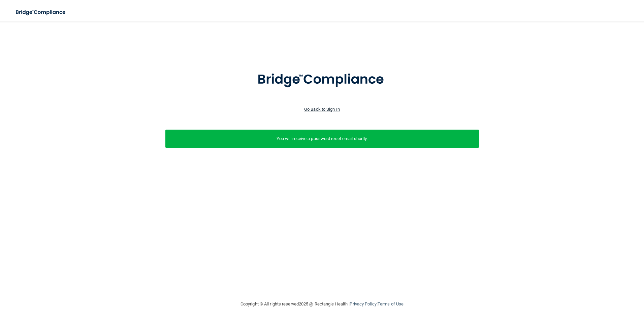  What do you see at coordinates (322, 304) in the screenshot?
I see `div: Copyright © All rights reserved 2025 @ Rectangle Health | |` at bounding box center [322, 304].